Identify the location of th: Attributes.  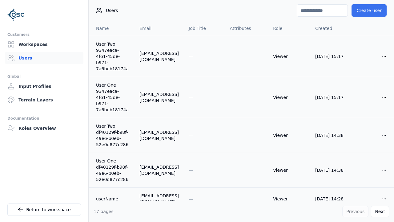
(246, 28).